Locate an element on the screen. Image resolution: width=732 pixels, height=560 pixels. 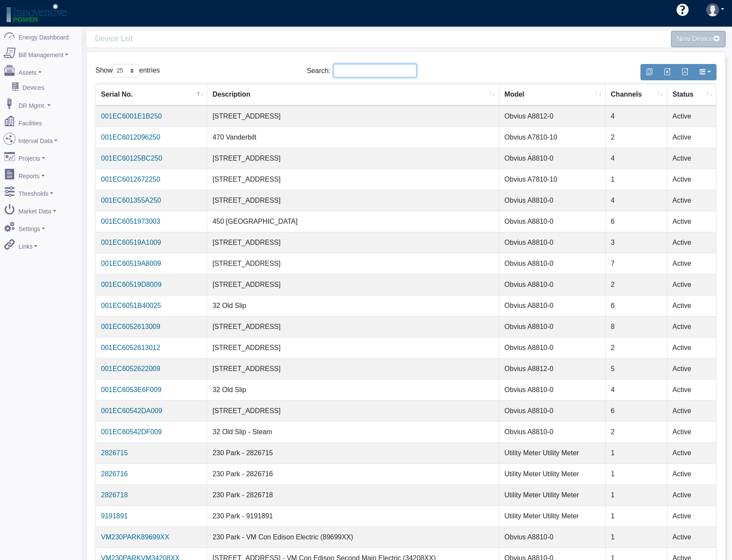
a: New Device is located at coordinates (698, 39).